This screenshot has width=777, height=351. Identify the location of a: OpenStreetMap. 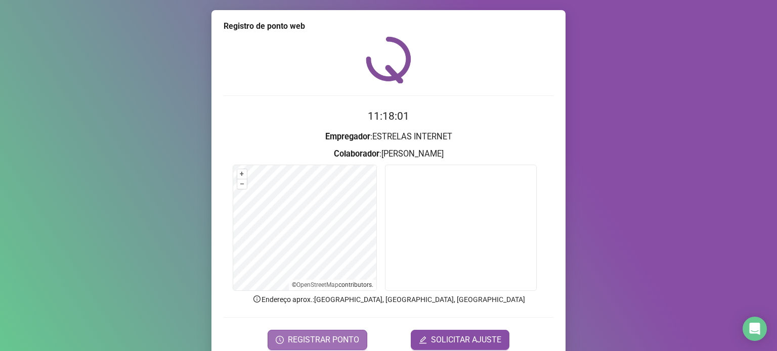
(317, 285).